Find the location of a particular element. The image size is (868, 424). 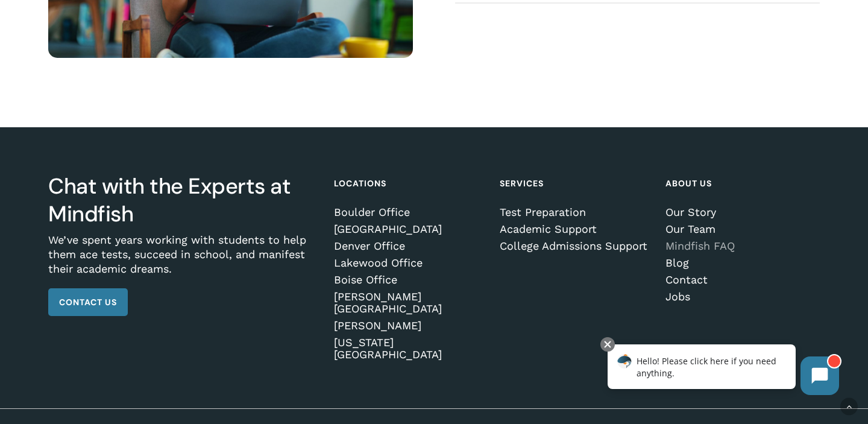

a: Lakewood Office is located at coordinates (409, 263).